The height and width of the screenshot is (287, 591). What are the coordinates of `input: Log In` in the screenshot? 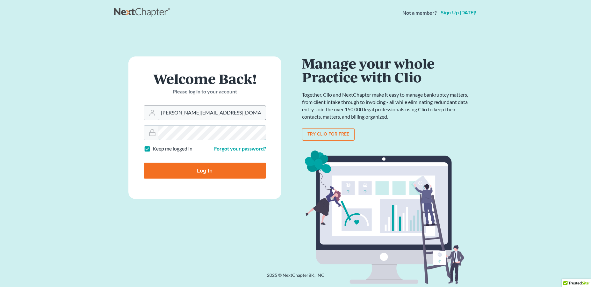 It's located at (205, 171).